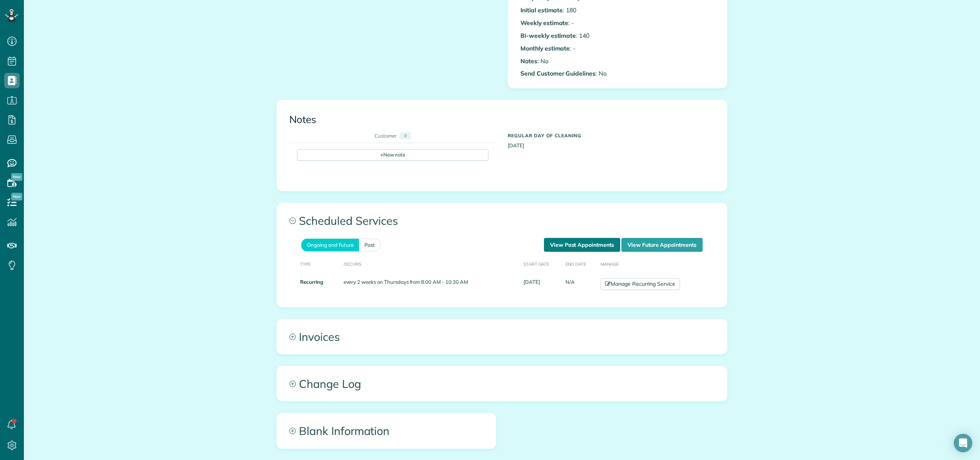 Image resolution: width=980 pixels, height=460 pixels. Describe the element at coordinates (580, 284) in the screenshot. I see `td: N/A` at that location.